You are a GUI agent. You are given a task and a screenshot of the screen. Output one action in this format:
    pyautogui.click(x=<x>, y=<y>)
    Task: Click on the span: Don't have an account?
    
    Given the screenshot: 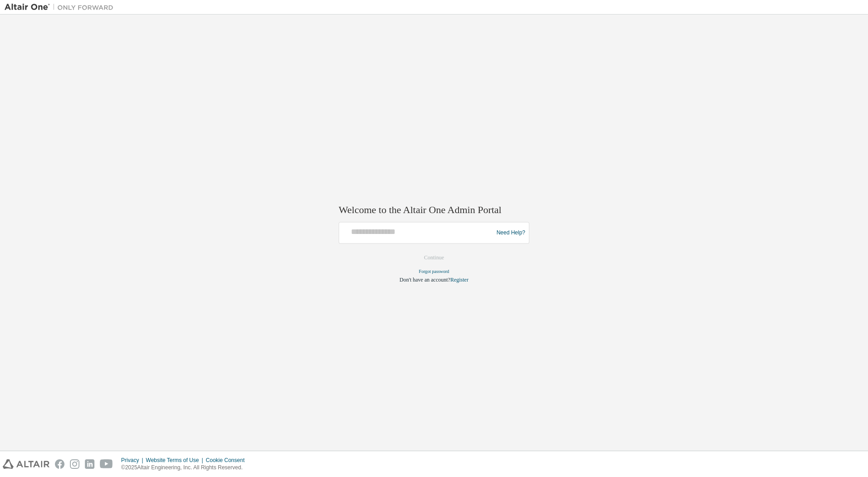 What is the action you would take?
    pyautogui.click(x=425, y=281)
    